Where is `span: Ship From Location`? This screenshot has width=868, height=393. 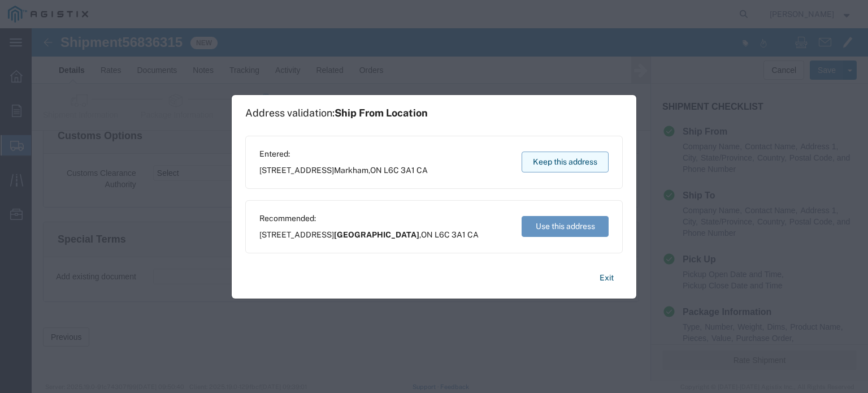
span: Ship From Location is located at coordinates (381, 113).